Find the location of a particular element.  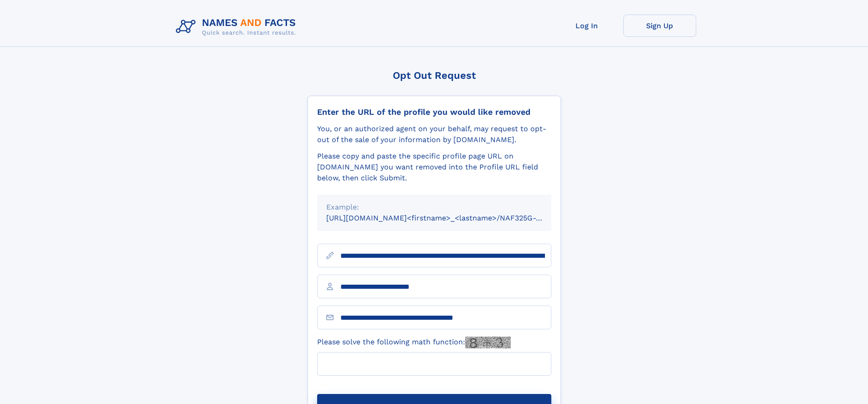

div: Enter the URL of the profile you would like removed is located at coordinates (434, 112).